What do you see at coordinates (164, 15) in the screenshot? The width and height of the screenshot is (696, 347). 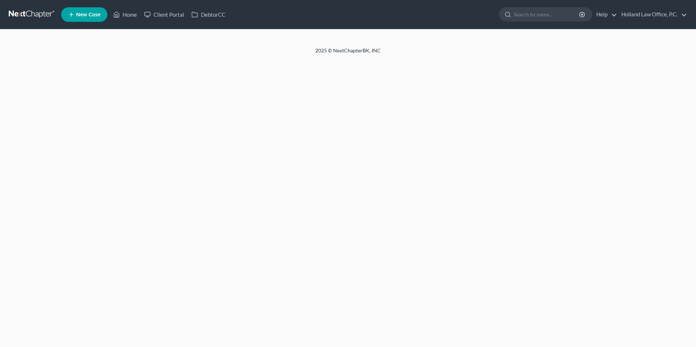 I see `a: Client Portal` at bounding box center [164, 15].